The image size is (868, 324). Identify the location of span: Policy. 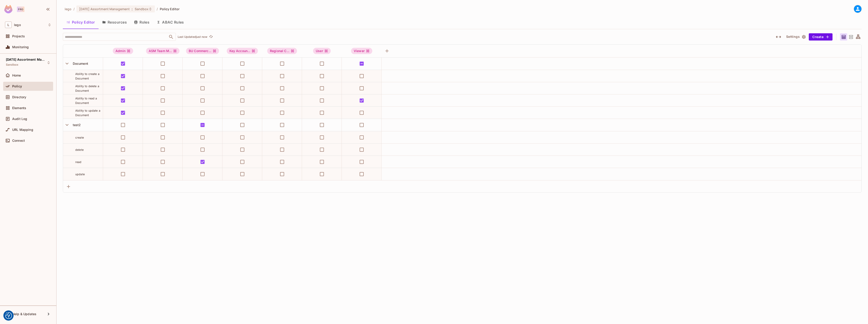
(17, 86).